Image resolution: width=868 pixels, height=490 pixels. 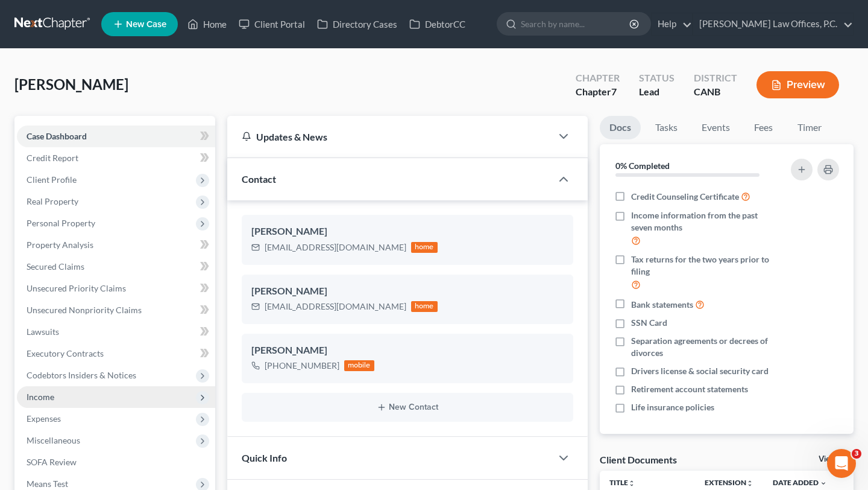 I want to click on a: Extensionunfold_more, so click(x=729, y=482).